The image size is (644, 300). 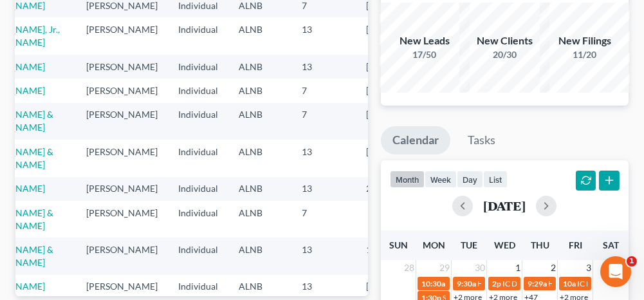 I want to click on span: Thu, so click(x=539, y=244).